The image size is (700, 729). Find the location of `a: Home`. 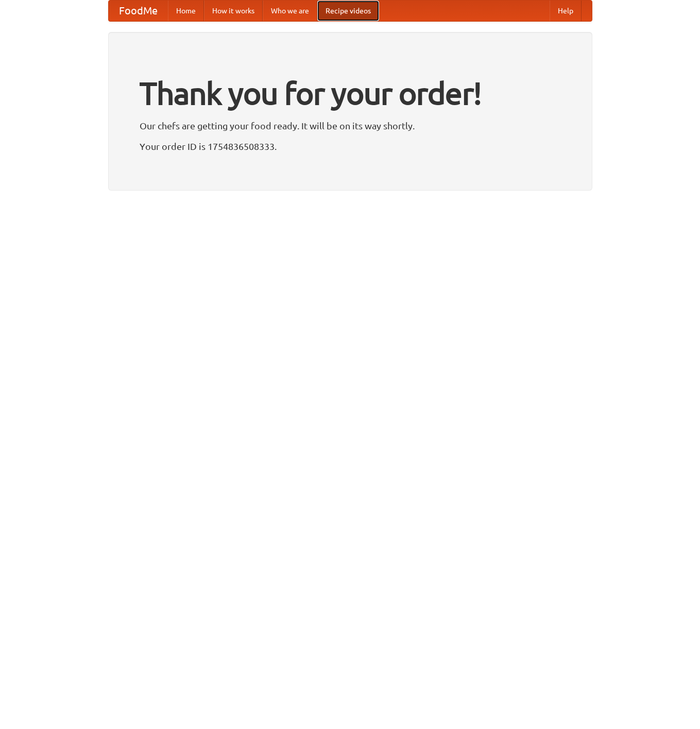

a: Home is located at coordinates (186, 11).